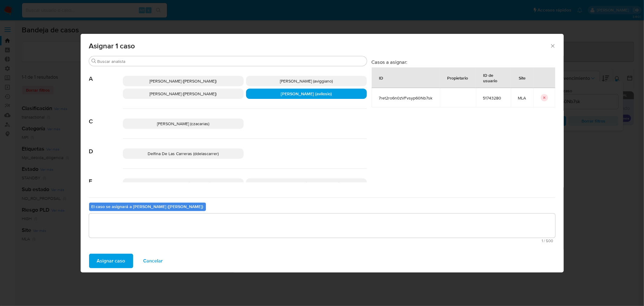 Image resolution: width=644 pixels, height=306 pixels. What do you see at coordinates (319, 46) in the screenshot?
I see `span: Asignar 1 caso` at bounding box center [319, 46].